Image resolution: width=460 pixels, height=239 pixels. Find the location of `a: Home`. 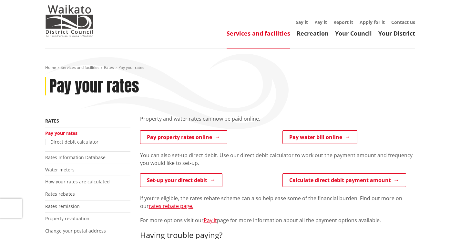

a: Home is located at coordinates (51, 67).